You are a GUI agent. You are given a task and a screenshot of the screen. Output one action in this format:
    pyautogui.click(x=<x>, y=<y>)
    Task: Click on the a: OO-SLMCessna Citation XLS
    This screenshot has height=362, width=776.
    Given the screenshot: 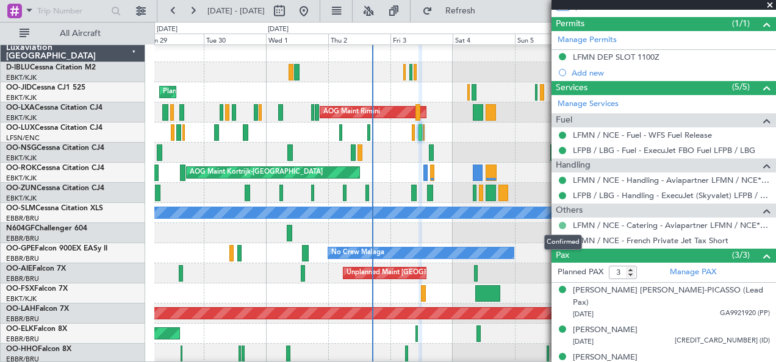 What is the action you would take?
    pyautogui.click(x=54, y=209)
    